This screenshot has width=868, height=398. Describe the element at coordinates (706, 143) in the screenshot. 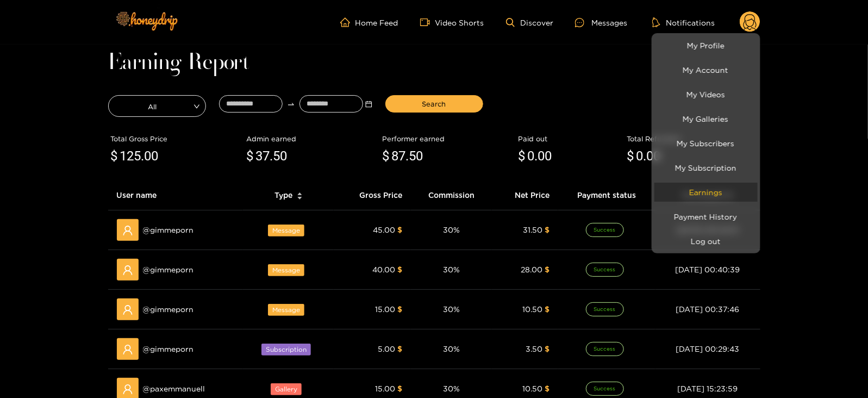

I see `a: My Subscribers` at that location.